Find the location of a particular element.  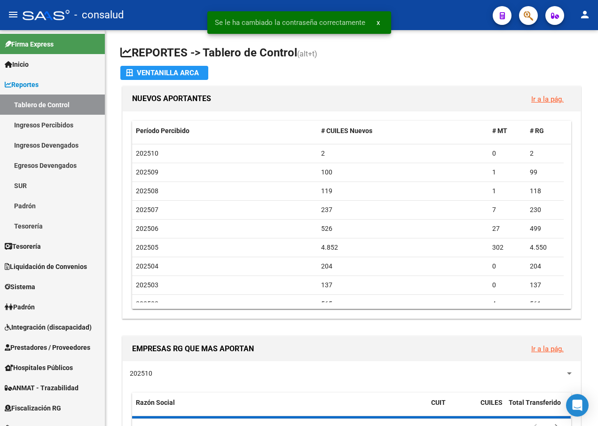

span: Se le ha cambiado la contraseña correctamente is located at coordinates (290, 23).